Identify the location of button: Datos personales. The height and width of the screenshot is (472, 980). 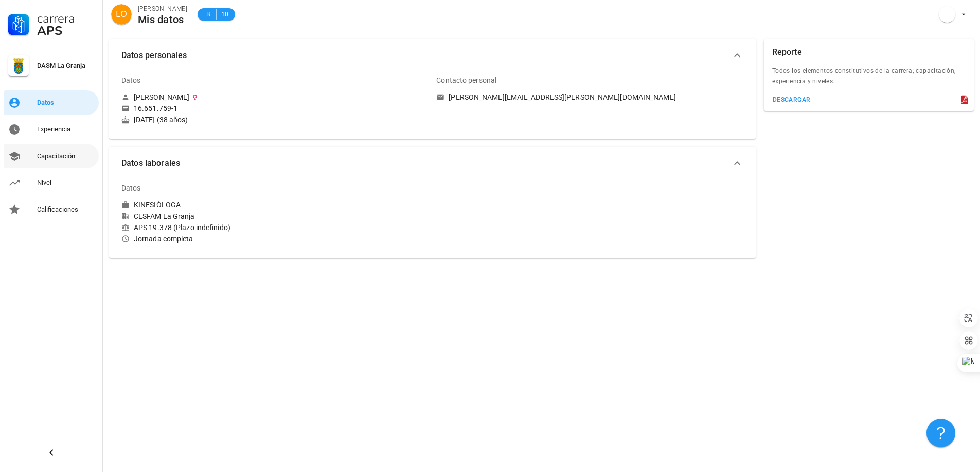
(432, 55).